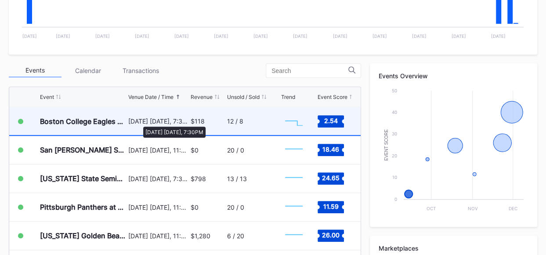  What do you see at coordinates (394, 112) in the screenshot?
I see `text: 40` at bounding box center [394, 112].